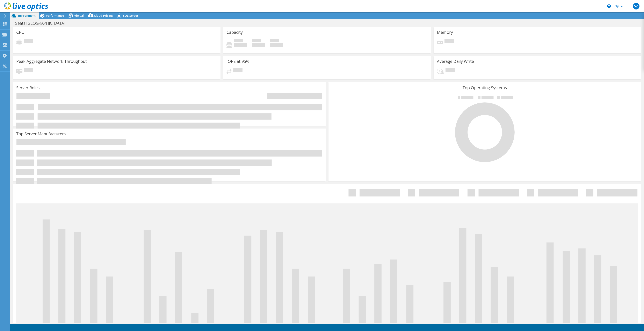 Image resolution: width=644 pixels, height=331 pixels. I want to click on span: Virtual, so click(79, 15).